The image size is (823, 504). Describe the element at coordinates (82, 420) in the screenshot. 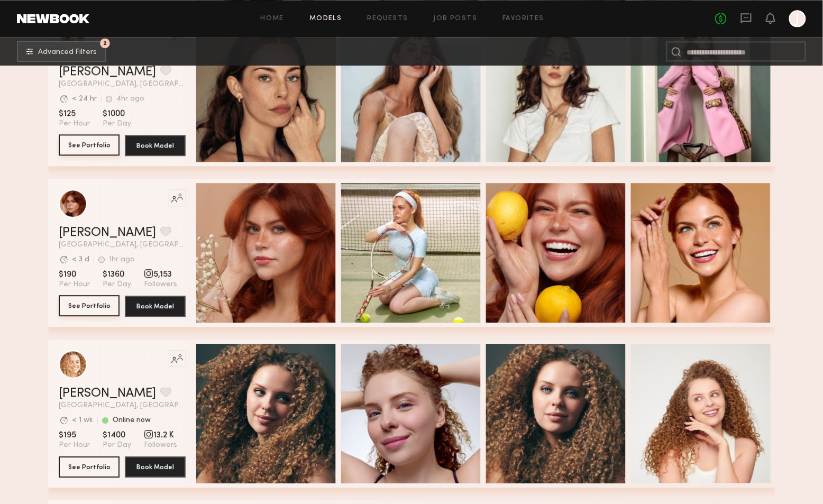

I see `div: < 1 wk` at that location.